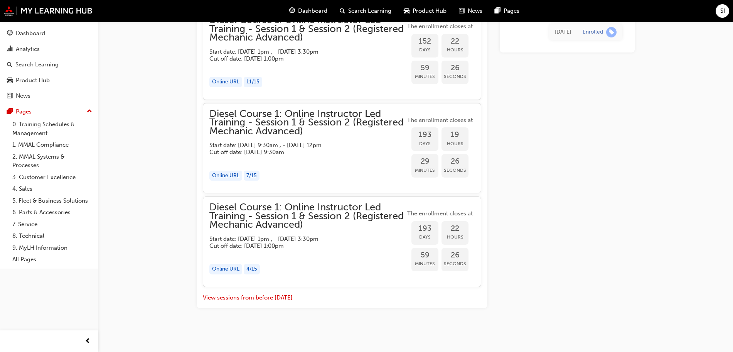  I want to click on a: 7. Service, so click(52, 224).